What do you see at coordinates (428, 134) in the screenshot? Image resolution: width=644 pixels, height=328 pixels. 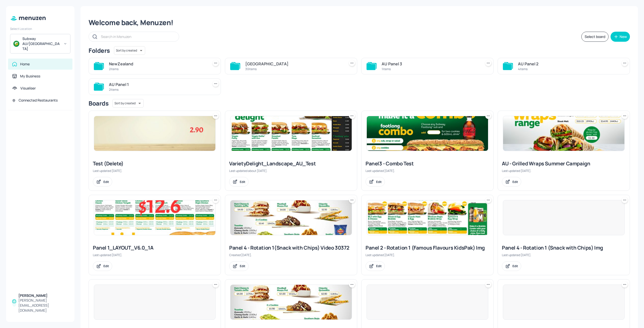 I see `img: 2025-08-07-1754562241714zf1t2x7jm3b.jpeg` at bounding box center [428, 134].